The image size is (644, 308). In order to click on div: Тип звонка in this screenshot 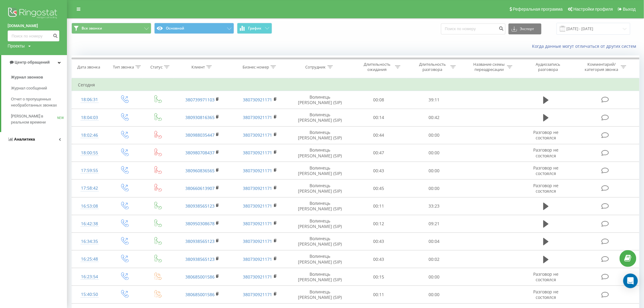, I will do `click(123, 67)`.